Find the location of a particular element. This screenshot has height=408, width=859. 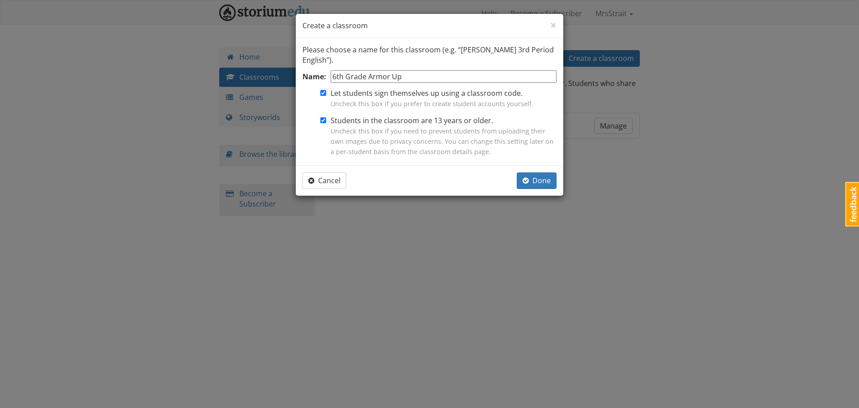

label: Students in the classroom are 13 years or older. is located at coordinates (444, 136).